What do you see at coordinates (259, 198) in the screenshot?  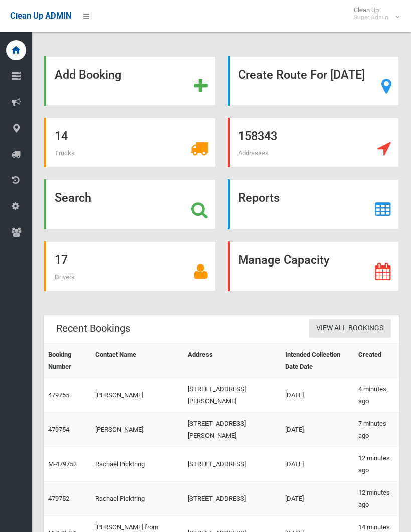 I see `strong: Reports` at bounding box center [259, 198].